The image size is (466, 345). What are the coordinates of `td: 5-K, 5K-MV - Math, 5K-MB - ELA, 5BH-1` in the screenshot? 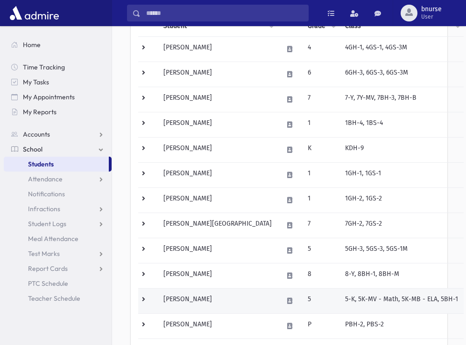 It's located at (401, 301).